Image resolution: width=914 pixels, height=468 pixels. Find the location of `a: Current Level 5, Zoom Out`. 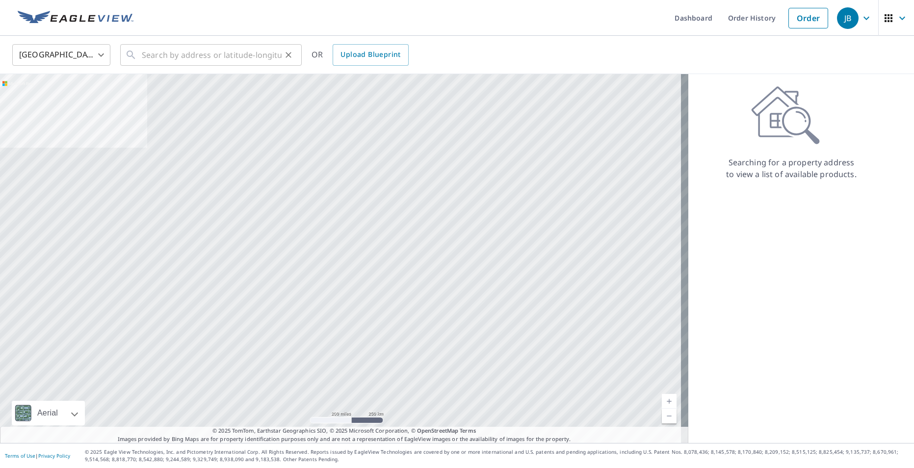

a: Current Level 5, Zoom Out is located at coordinates (669, 416).